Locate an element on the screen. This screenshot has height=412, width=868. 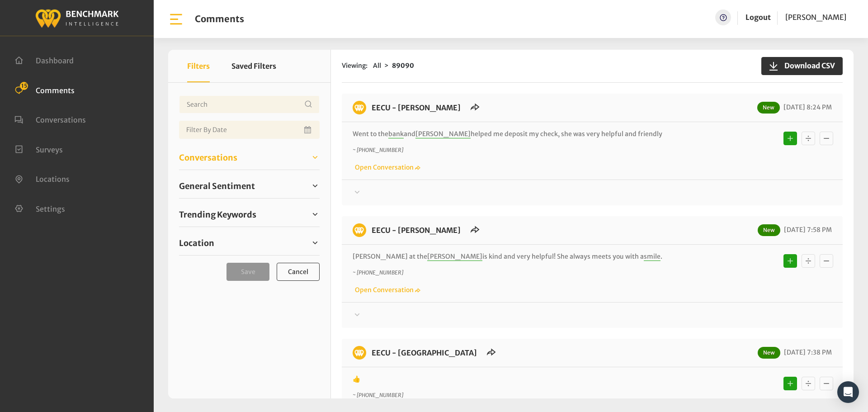
span: Download CSV is located at coordinates (807, 66).